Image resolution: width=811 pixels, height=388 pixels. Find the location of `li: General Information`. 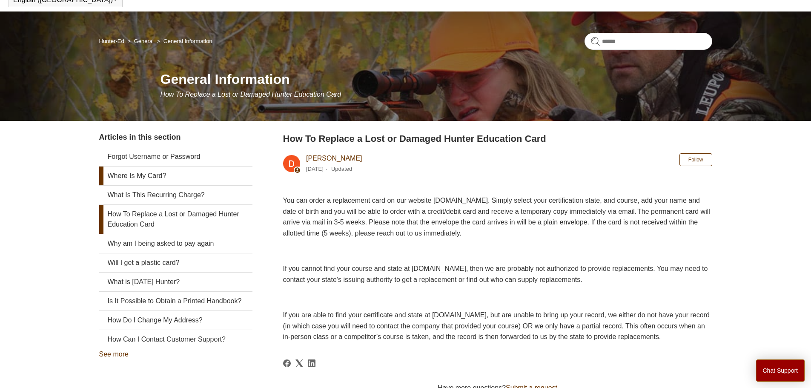

li: General Information is located at coordinates (184, 41).